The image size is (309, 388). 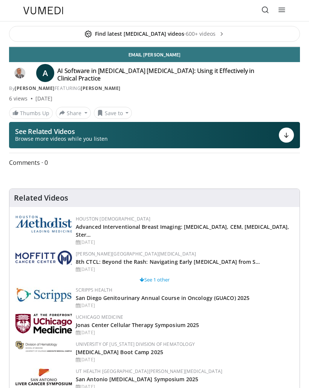 I want to click on img: c9f2b0b7-b02a-4276-a72a-b0cbb4230bc1.jpg.150x105_q85_autocrop_double_scale_upscale_version-0.2.jpg, so click(x=44, y=294).